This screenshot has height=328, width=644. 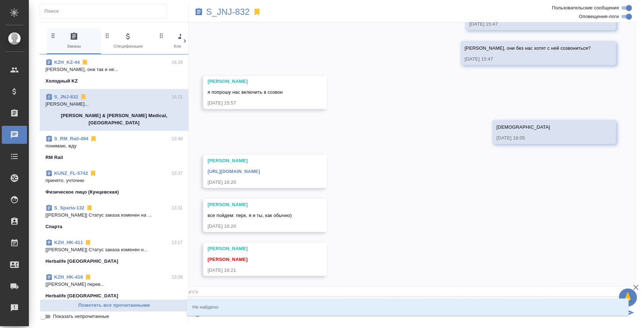 I want to click on p: 13:09, so click(x=177, y=277).